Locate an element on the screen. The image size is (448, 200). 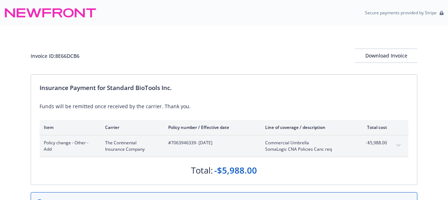
div: Total cost is located at coordinates (374, 127).